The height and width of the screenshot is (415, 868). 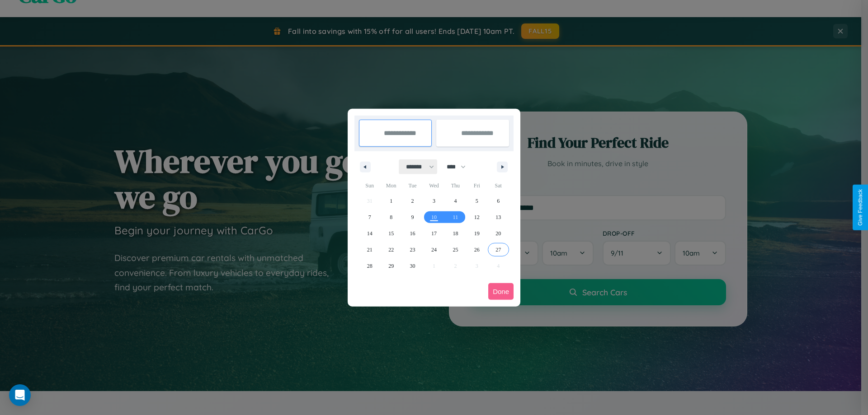 I want to click on span: Tue, so click(x=412, y=186).